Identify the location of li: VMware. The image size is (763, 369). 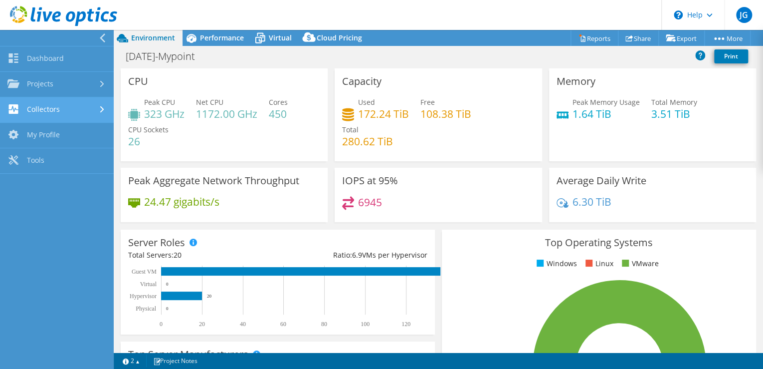
(639, 263).